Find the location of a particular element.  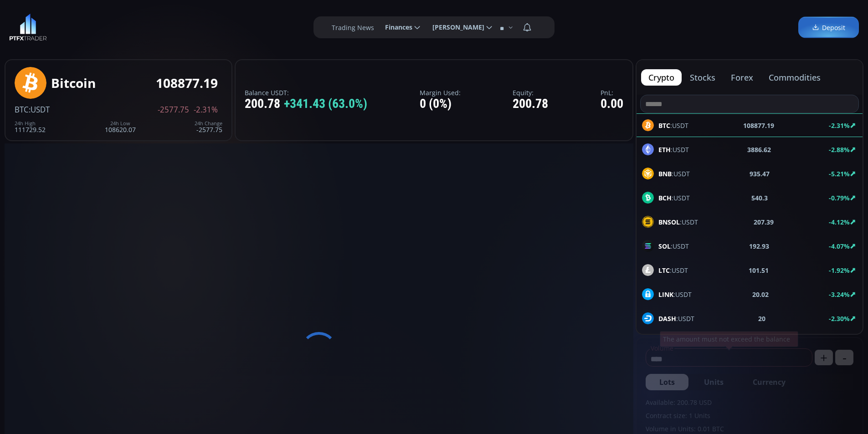

b: -4.07% is located at coordinates (839, 245).